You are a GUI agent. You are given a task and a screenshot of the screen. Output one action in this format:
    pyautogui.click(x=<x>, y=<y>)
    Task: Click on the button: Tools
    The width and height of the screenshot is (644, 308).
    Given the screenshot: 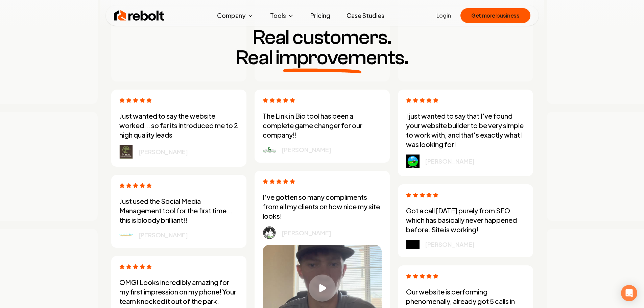 What is the action you would take?
    pyautogui.click(x=282, y=15)
    